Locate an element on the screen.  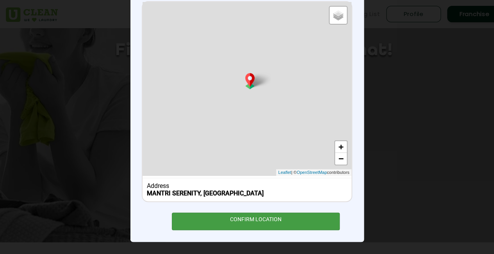
a: Zoom out is located at coordinates (341, 159).